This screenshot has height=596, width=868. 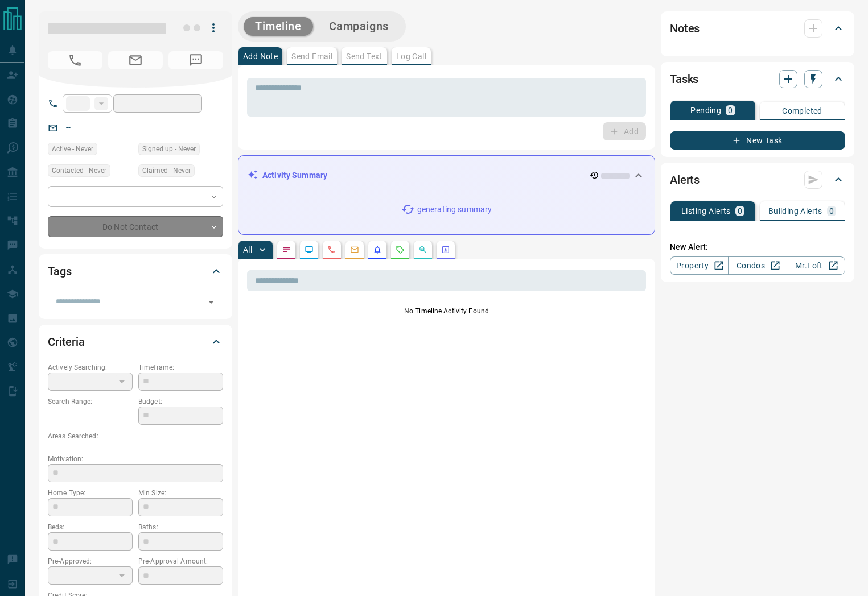 I want to click on p: Areas Searched:, so click(x=136, y=437).